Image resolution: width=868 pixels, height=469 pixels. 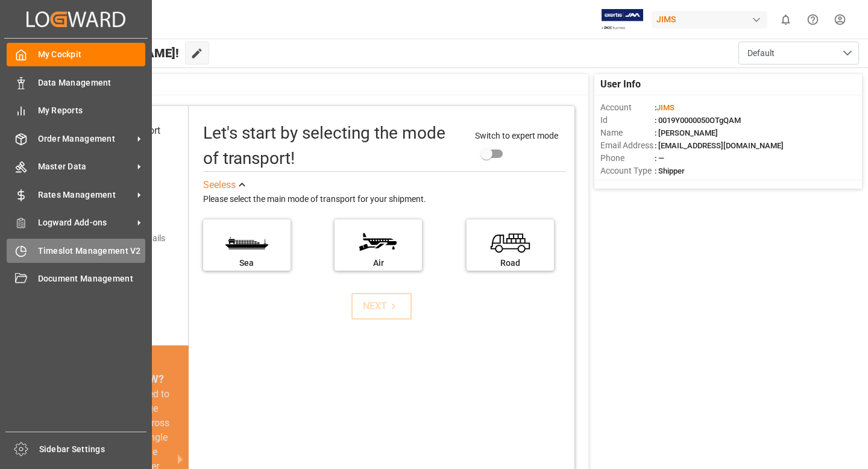 I want to click on a: Data Management, so click(x=76, y=82).